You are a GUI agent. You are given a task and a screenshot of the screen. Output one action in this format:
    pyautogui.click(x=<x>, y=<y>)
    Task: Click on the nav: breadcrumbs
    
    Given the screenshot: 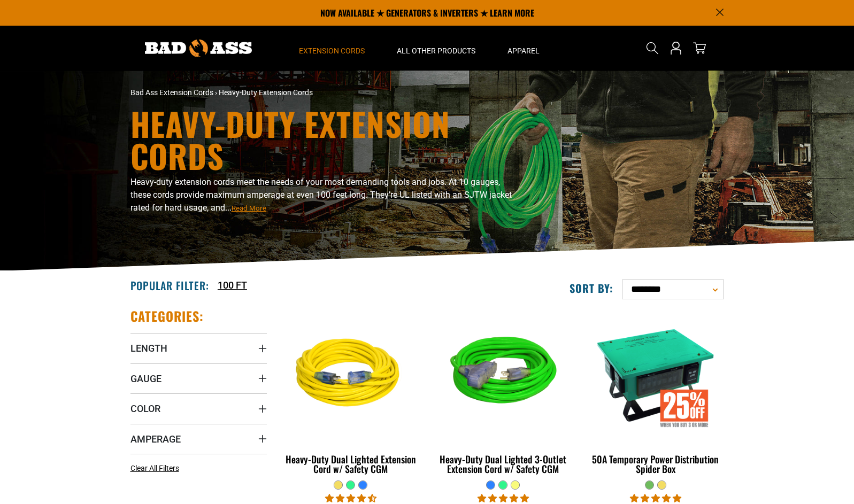 What is the action you would take?
    pyautogui.click(x=326, y=93)
    